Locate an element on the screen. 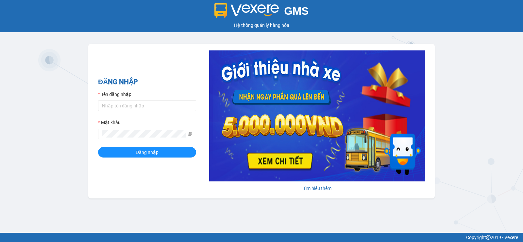  img: banner-0 is located at coordinates (317, 116).